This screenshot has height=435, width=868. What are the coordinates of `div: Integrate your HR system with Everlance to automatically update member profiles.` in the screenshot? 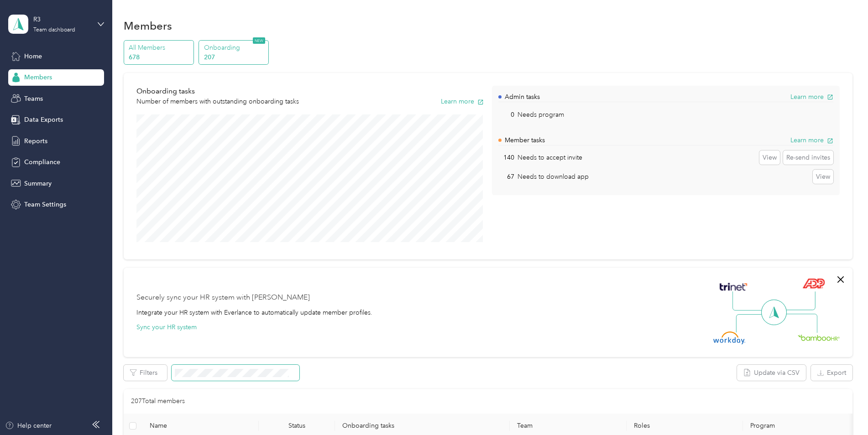 It's located at (254, 312).